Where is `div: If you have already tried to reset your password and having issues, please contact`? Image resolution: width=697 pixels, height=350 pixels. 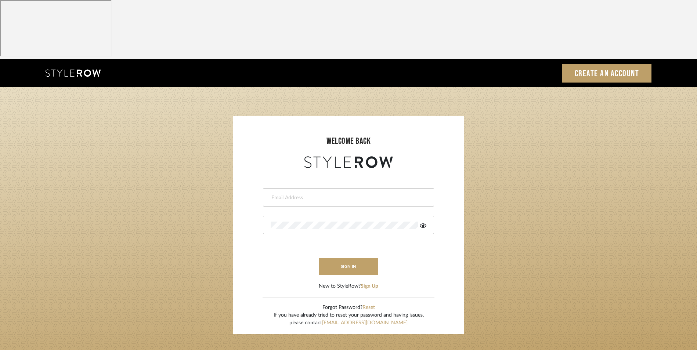
div: If you have already tried to reset your password and having issues, please contact is located at coordinates (349, 320).